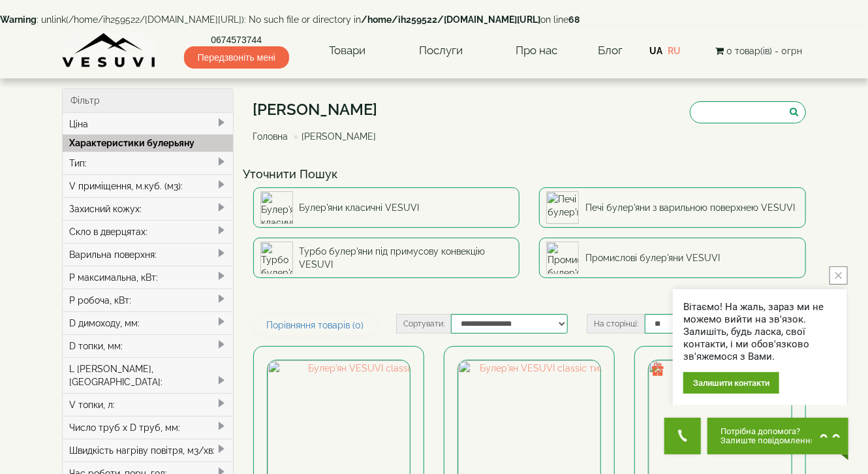 The image size is (868, 474). I want to click on a: Товари, so click(348, 51).